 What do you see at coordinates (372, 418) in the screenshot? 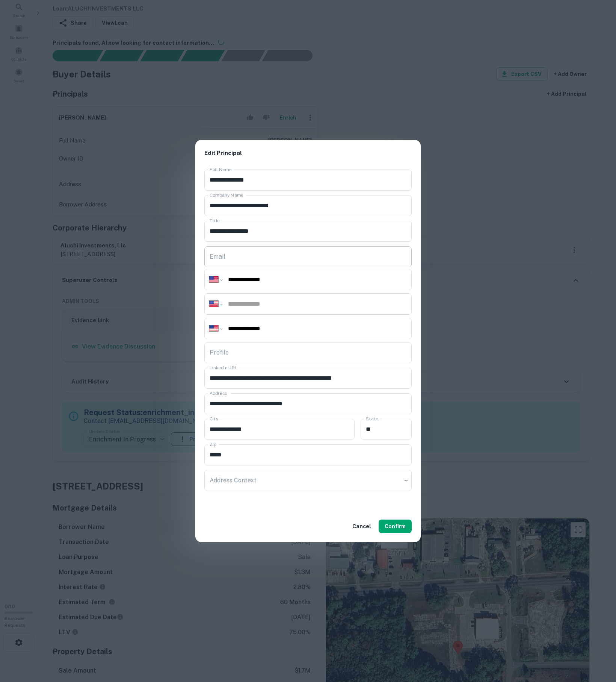
I see `label: State` at bounding box center [372, 418].